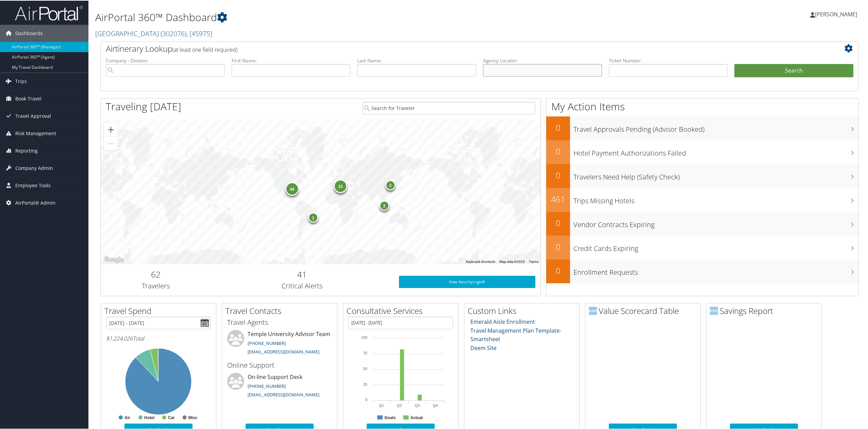 This screenshot has width=868, height=429. I want to click on h2: 461, so click(558, 199).